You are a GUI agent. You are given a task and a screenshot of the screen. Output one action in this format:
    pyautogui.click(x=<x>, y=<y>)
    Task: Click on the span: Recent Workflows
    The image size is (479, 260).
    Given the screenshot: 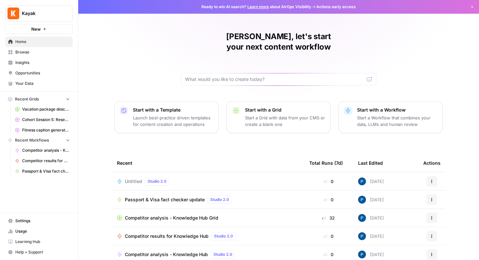 What is the action you would take?
    pyautogui.click(x=32, y=140)
    